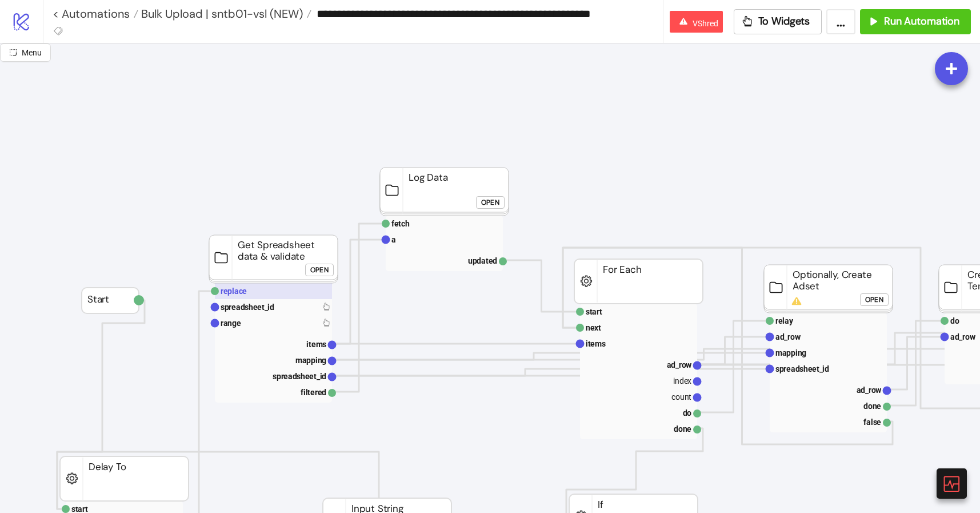  What do you see at coordinates (225, 14) in the screenshot?
I see `a: Bulk Upload | sntb01-vsl (NEW)` at bounding box center [225, 14].